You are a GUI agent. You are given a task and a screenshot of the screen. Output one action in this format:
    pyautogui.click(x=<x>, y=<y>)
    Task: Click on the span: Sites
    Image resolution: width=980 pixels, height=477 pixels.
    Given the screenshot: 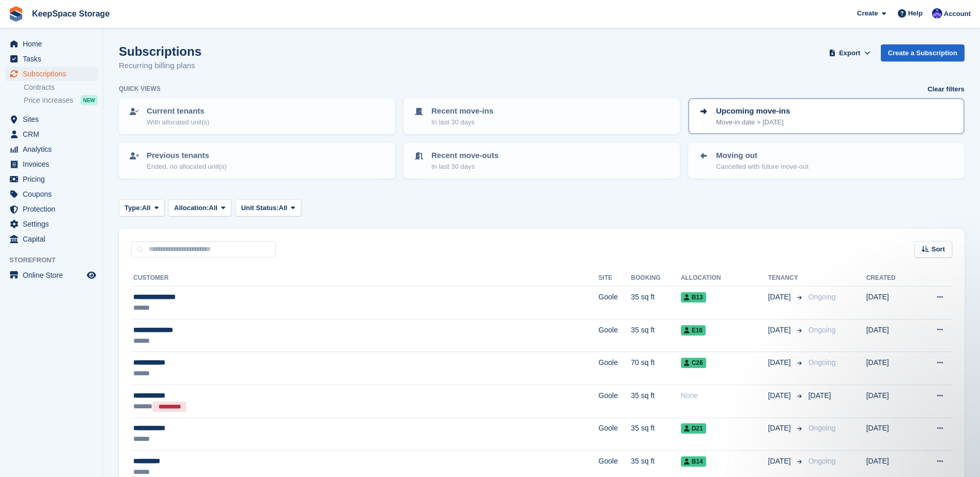 What is the action you would take?
    pyautogui.click(x=54, y=119)
    